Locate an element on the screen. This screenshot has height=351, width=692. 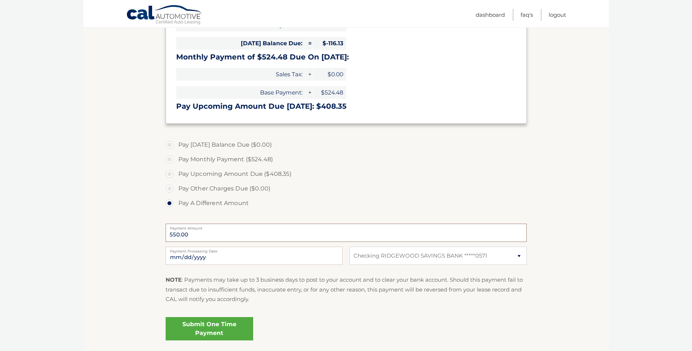
span: $-116.13 is located at coordinates (330, 43).